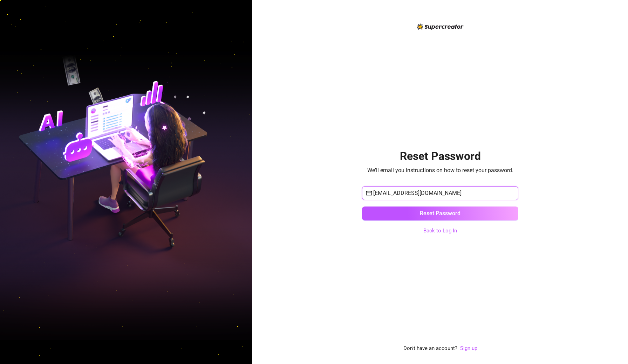 The image size is (628, 364). I want to click on span: We'll email you instructions on how to reset your password., so click(440, 170).